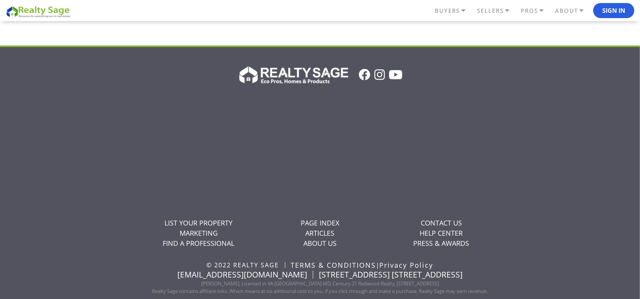 This screenshot has height=299, width=640. Describe the element at coordinates (406, 265) in the screenshot. I see `a: Privacy Policy` at that location.